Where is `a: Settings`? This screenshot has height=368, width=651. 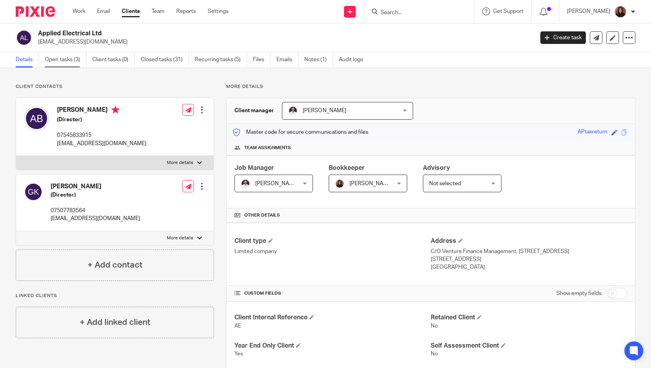 a: Settings is located at coordinates (218, 11).